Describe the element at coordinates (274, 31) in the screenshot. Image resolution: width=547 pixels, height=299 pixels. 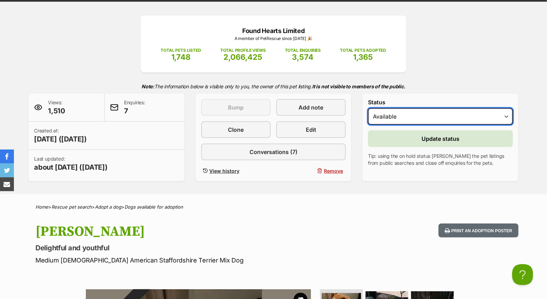
I see `p: Found Hearts Limited` at that location.